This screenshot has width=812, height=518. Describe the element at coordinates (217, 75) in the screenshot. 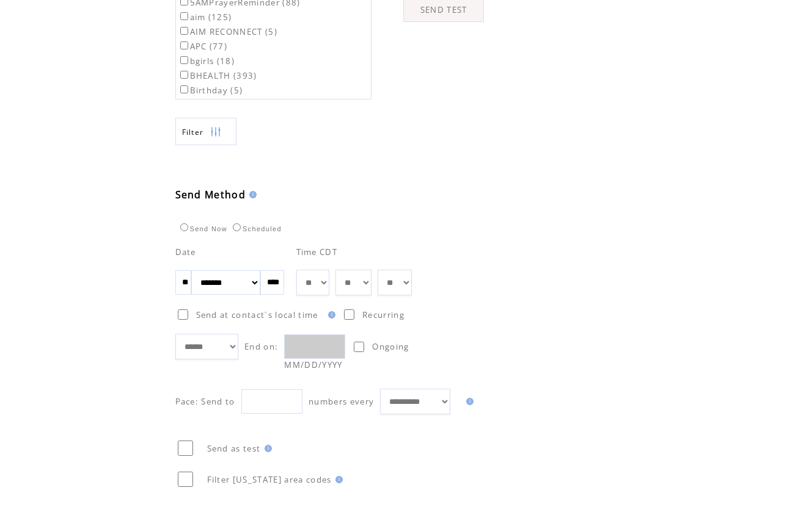

I see `label: BHEALTH (393)` at that location.